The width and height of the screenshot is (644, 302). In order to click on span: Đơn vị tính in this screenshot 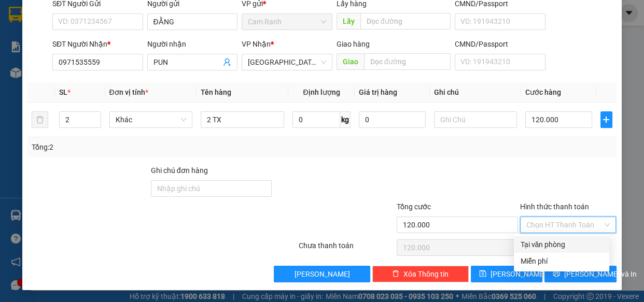, I will do `click(129, 92)`.